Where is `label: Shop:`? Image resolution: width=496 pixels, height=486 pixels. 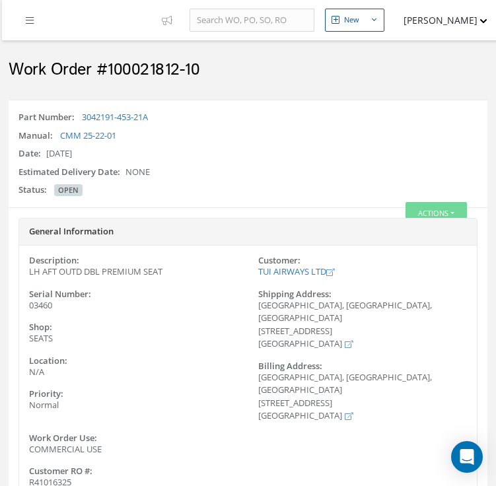
label: Shop: is located at coordinates (133, 327).